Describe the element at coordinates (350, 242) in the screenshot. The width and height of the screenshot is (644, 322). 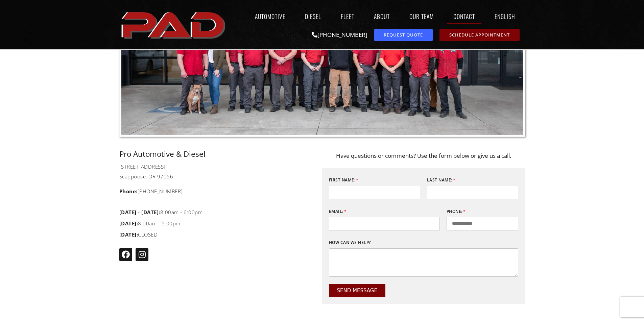
I see `label: How can we help?` at that location.